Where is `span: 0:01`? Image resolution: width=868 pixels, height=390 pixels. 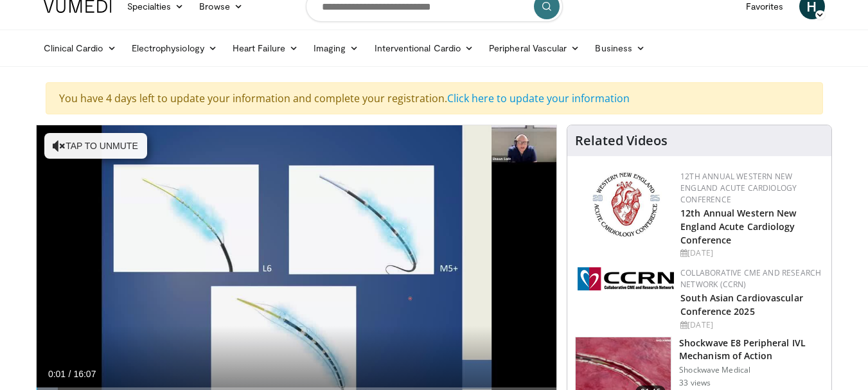 span: 0:01 is located at coordinates (56, 374).